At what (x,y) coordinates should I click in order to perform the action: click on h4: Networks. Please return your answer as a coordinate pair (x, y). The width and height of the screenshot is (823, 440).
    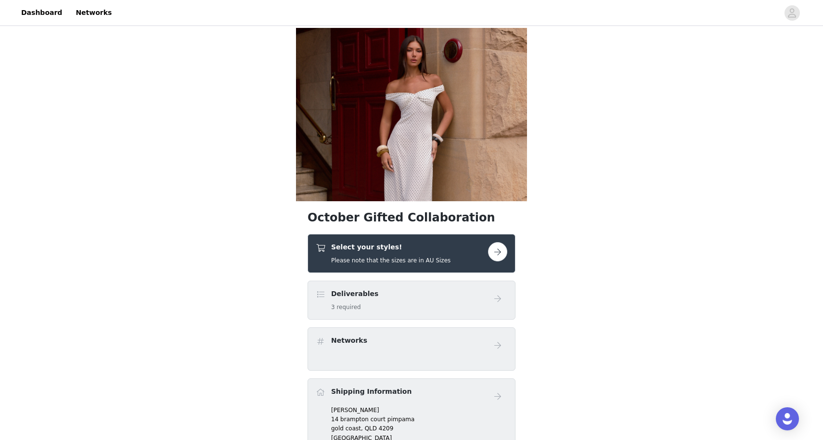
    Looking at the image, I should click on (349, 340).